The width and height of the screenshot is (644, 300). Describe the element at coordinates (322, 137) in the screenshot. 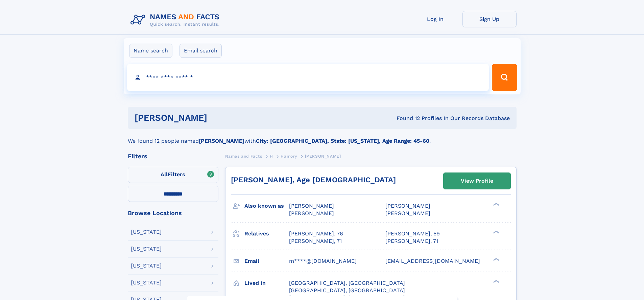

I see `div: We found 12 people named with .` at that location.